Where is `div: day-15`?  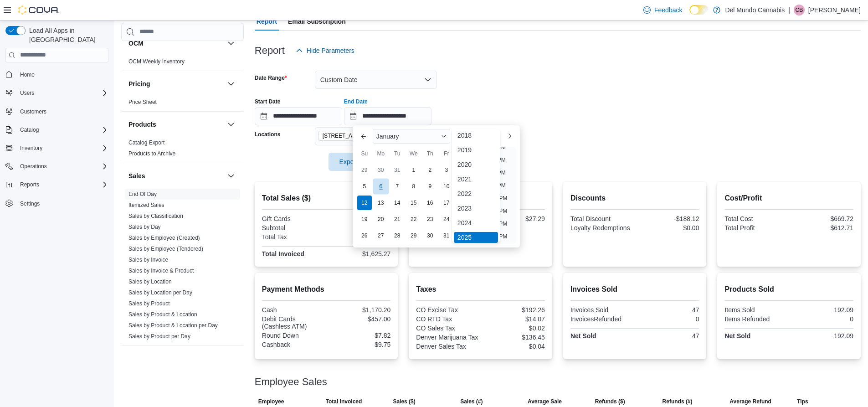 div: day-15 is located at coordinates (414, 203).